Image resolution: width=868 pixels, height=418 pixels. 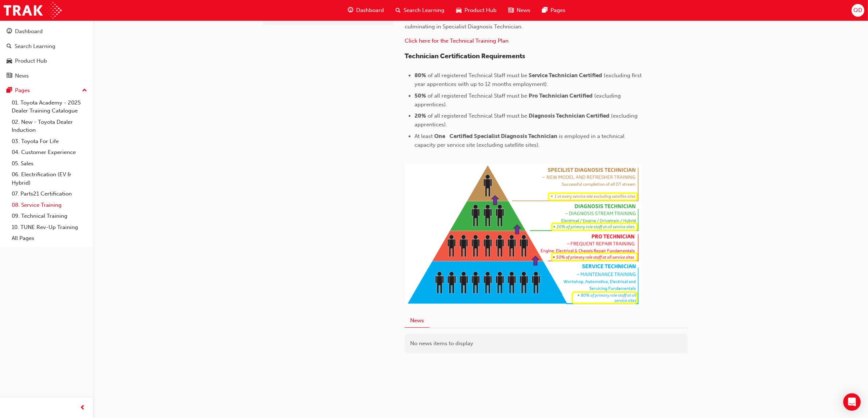 What do you see at coordinates (554, 10) in the screenshot?
I see `a: pages-iconPages` at bounding box center [554, 10].